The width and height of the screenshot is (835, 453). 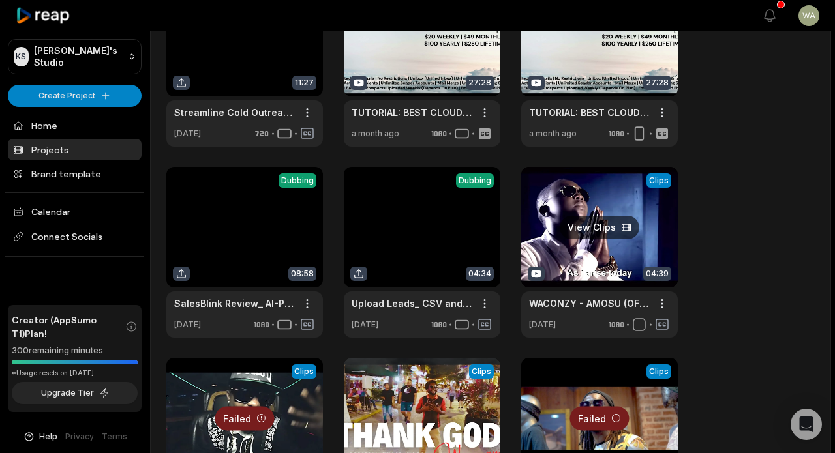 I want to click on a: Calendar, so click(x=74, y=211).